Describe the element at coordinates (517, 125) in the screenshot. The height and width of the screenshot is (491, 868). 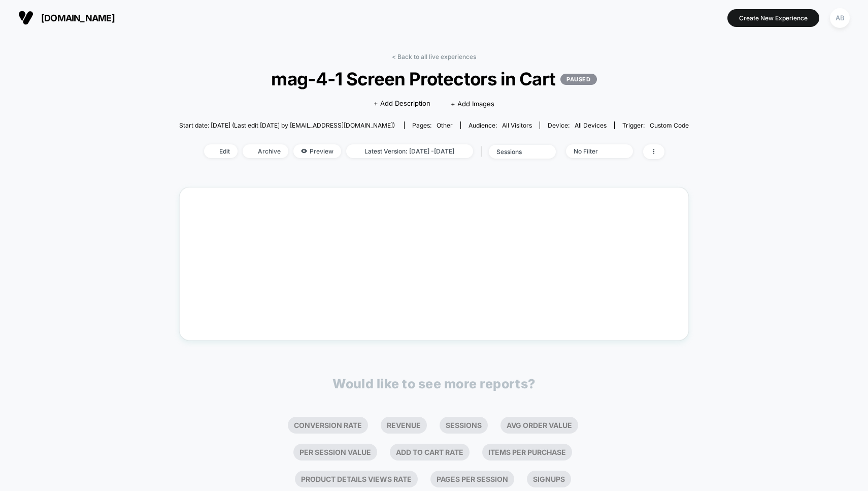
I see `span: All Visitors` at that location.